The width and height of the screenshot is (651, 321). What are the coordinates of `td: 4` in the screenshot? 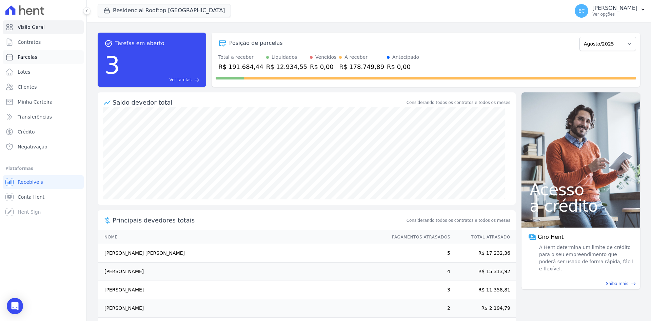 It's located at (418, 271).